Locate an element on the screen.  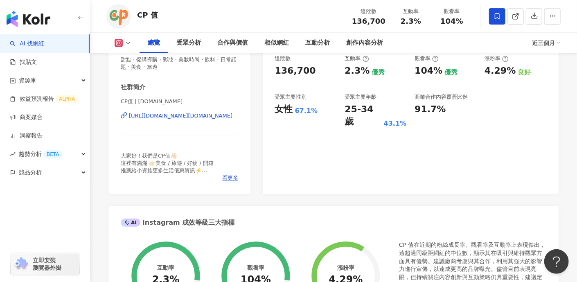
div: 2.3% is located at coordinates (357, 71).